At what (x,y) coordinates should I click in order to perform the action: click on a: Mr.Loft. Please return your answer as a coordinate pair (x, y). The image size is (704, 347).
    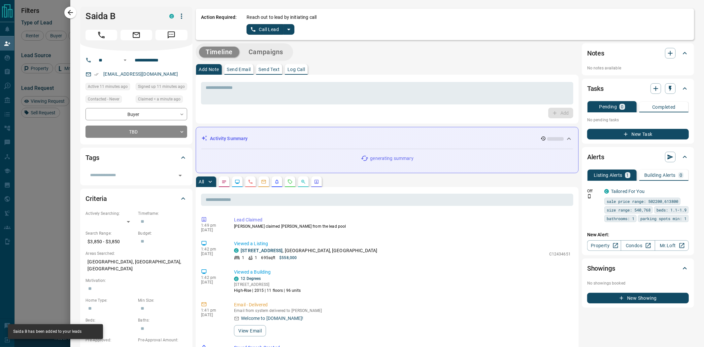
    Looking at the image, I should click on (672, 245).